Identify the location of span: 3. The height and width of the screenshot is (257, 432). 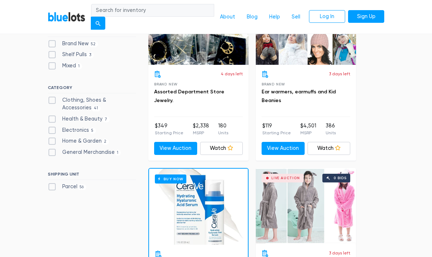
(90, 55).